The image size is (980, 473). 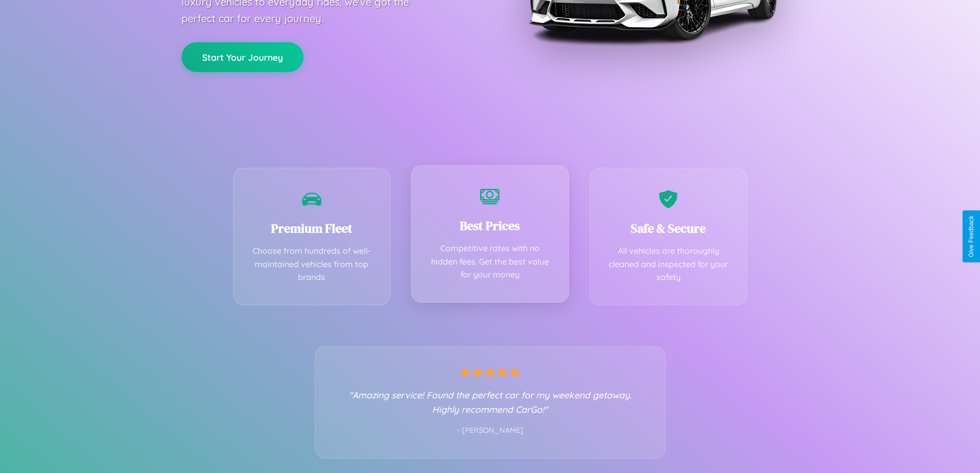 I want to click on h3: Premium Fleet, so click(x=312, y=228).